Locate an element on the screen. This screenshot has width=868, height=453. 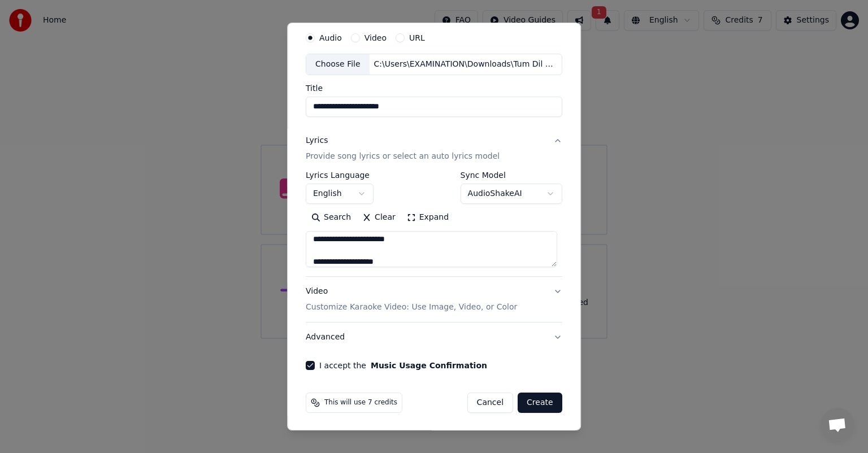
div: Choose File is located at coordinates (338, 65).